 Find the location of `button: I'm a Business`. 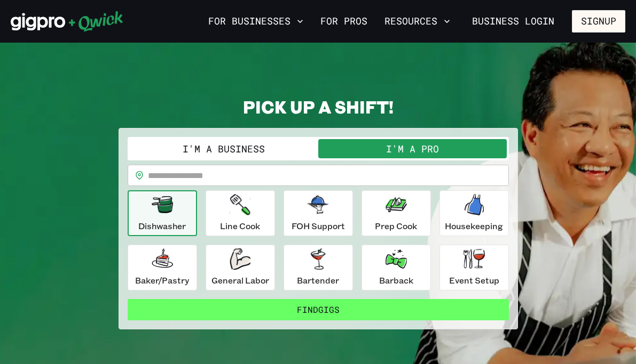

button: I'm a Business is located at coordinates (224, 149).